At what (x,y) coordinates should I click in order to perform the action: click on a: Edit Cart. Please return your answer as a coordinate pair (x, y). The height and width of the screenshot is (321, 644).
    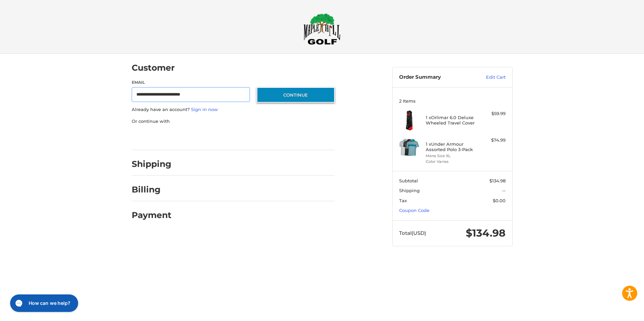
    Looking at the image, I should click on (488, 77).